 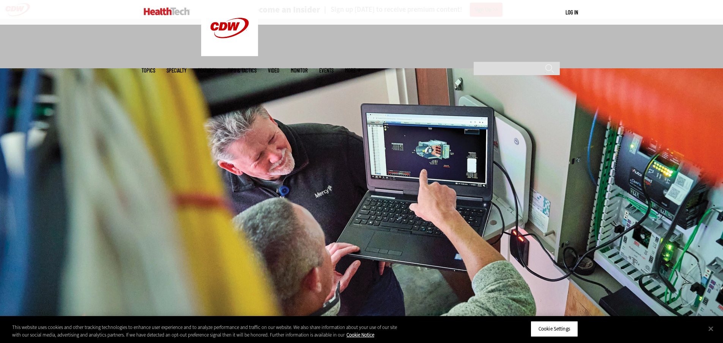 What do you see at coordinates (571, 12) in the screenshot?
I see `div: User menu` at bounding box center [571, 12].